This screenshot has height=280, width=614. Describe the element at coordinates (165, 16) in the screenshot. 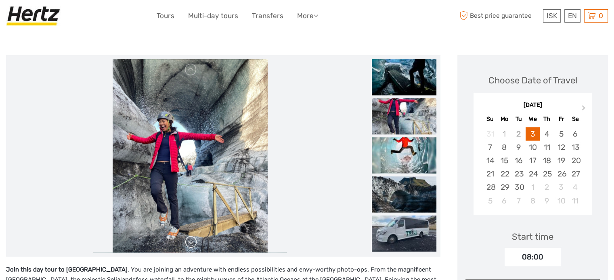

I see `a: Tours` at that location.